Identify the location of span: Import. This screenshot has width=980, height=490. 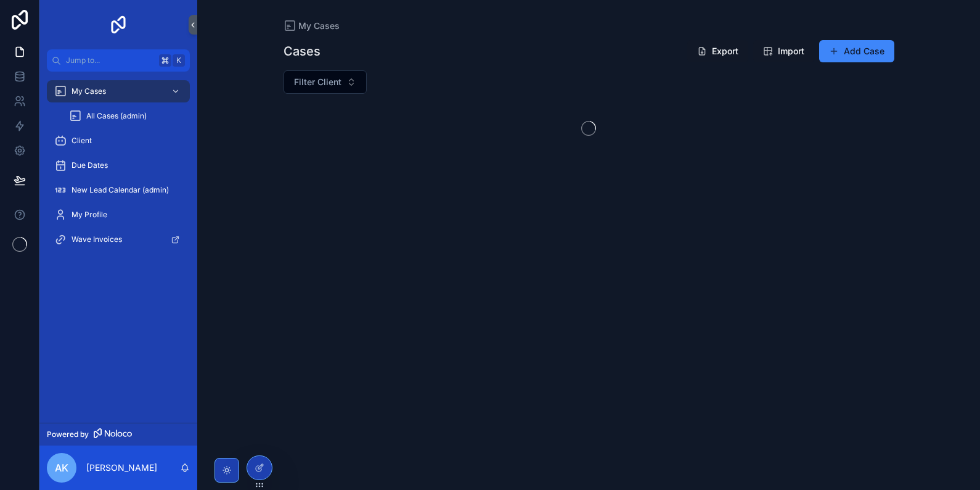
(790, 51).